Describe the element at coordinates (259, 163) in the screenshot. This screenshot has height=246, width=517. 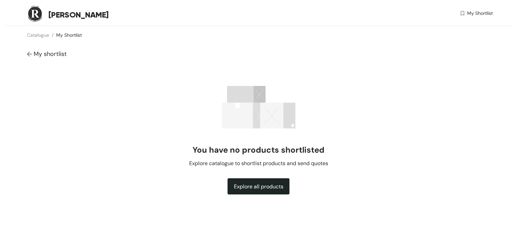
I see `span: Explore catalogue to shortlist products and send quotes` at that location.